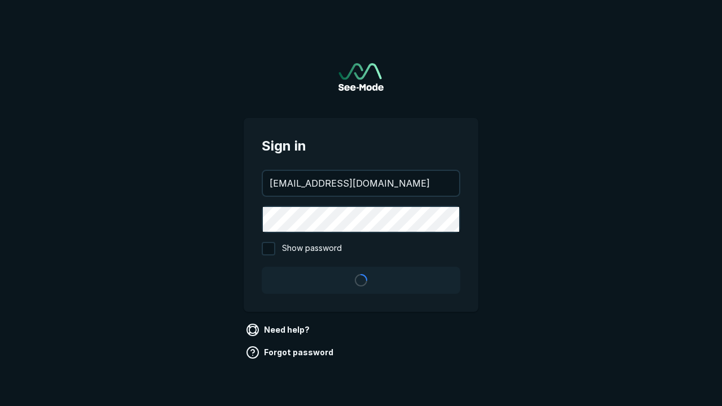 This screenshot has height=406, width=722. I want to click on a: Forgot password, so click(291, 353).